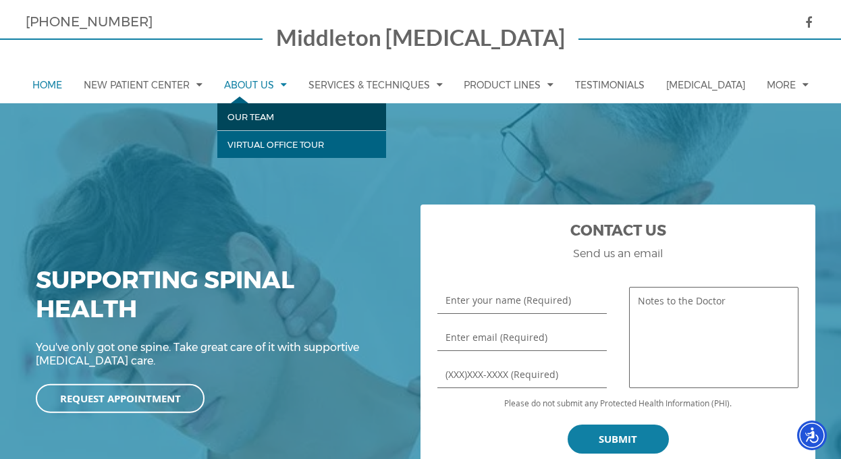  I want to click on input: (XXX)XXX-XXXX (Required), so click(522, 375).